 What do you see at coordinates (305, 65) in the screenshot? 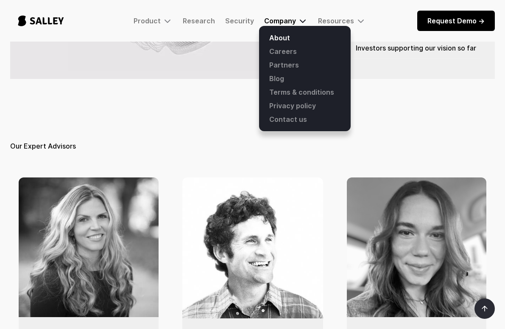
I see `a: Partners` at bounding box center [305, 65].